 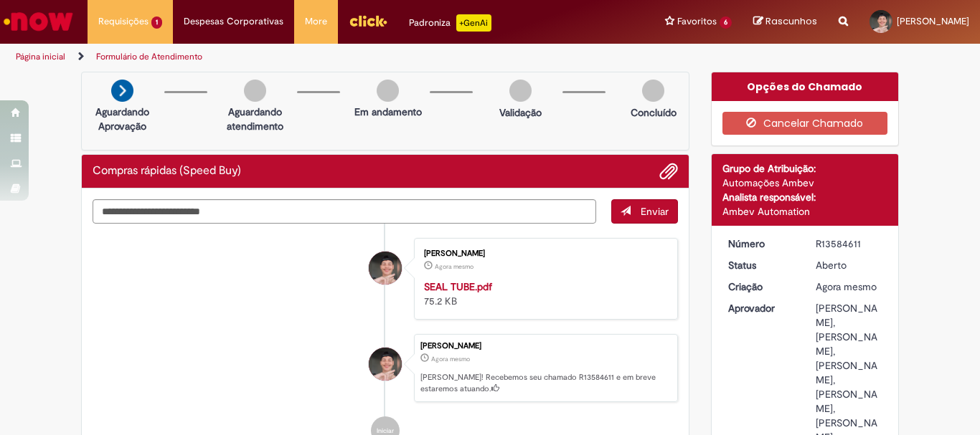 I want to click on a: Formulário de Atendimento, so click(x=149, y=56).